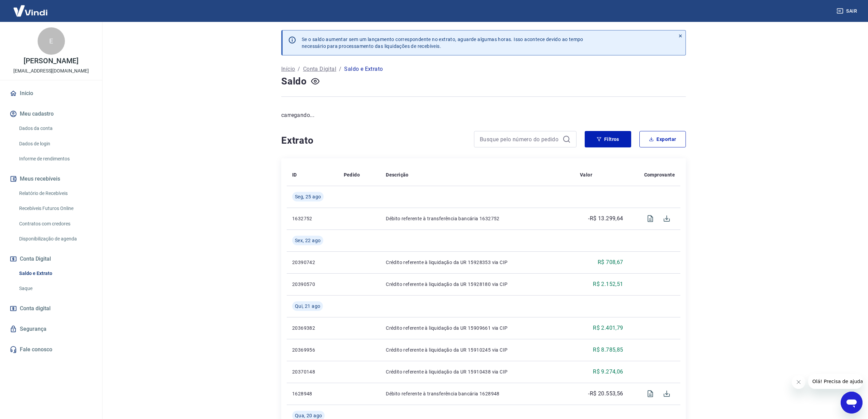  What do you see at coordinates (477, 219) in the screenshot?
I see `p: Débito referente à transferência bancária 1632752` at bounding box center [477, 219].